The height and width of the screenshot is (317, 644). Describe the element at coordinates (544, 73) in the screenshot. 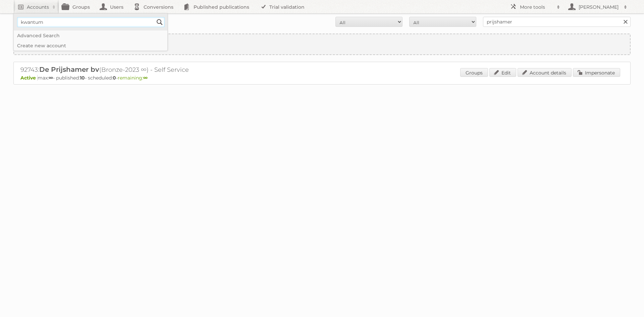

I see `a: Account details` at that location.